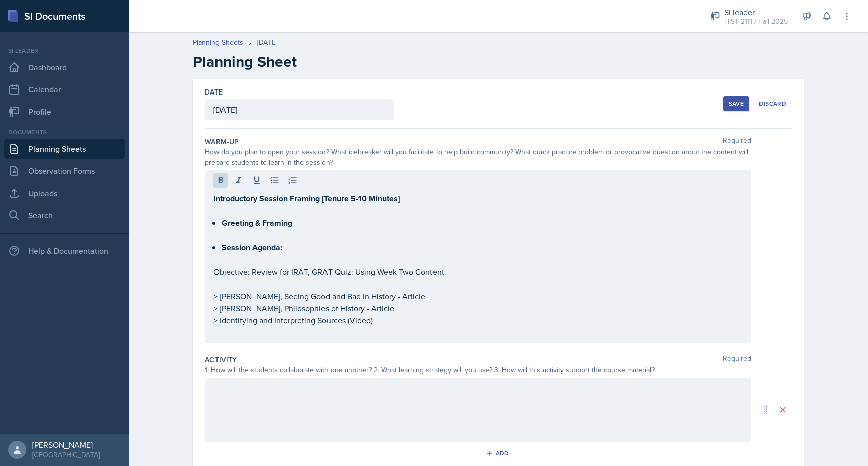 This screenshot has width=868, height=466. I want to click on div: 1. How will the students collaborate with one another? 2. What learning strategy will you use? 3...., so click(478, 370).